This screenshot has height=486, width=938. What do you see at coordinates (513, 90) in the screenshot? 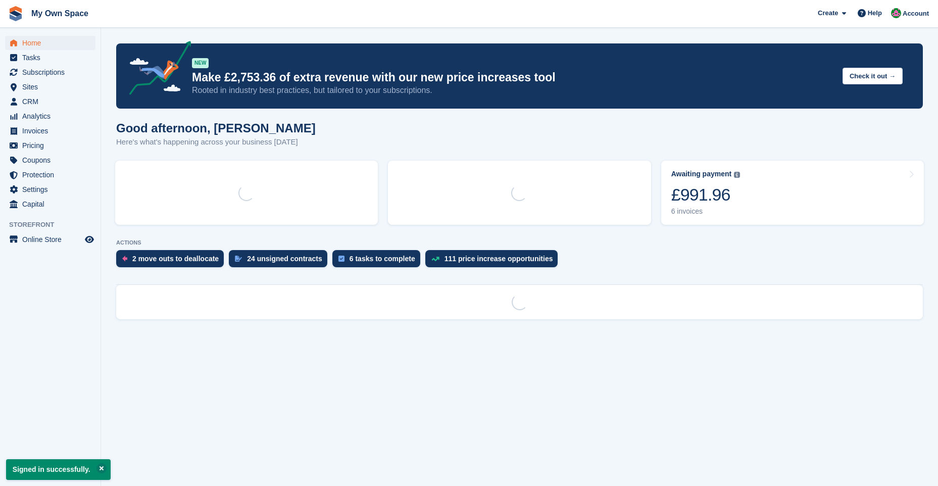
I see `p: Rooted in industry best practices, but tailored to your subscriptions.` at bounding box center [513, 90].